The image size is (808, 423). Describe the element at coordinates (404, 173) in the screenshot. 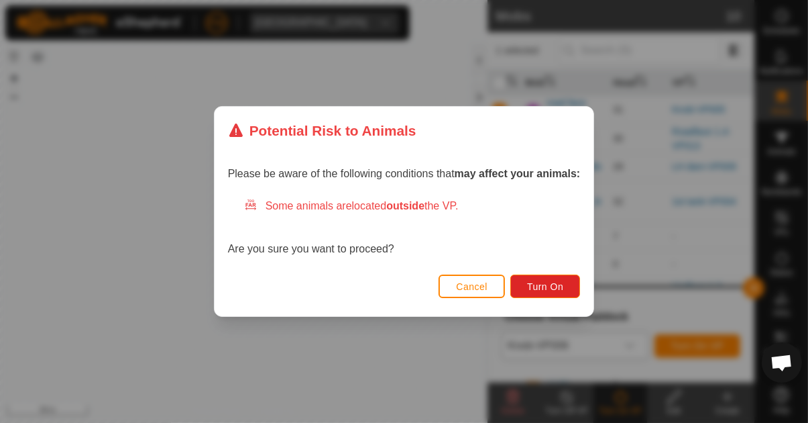

I see `span: Please be aware of the following conditions that` at that location.